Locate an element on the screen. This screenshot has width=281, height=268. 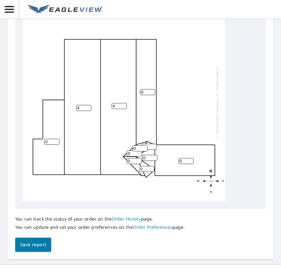
p: You can track the status of your order on the page. is located at coordinates (100, 219).